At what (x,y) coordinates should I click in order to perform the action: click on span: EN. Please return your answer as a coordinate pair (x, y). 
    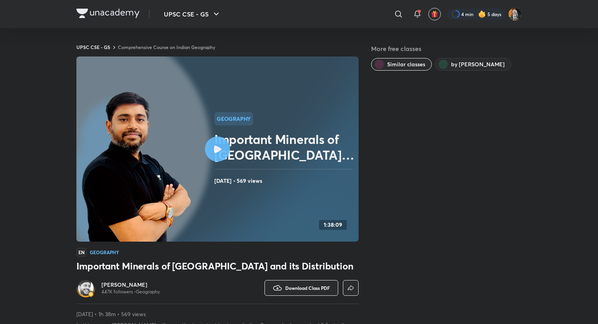
    Looking at the image, I should click on (81, 252).